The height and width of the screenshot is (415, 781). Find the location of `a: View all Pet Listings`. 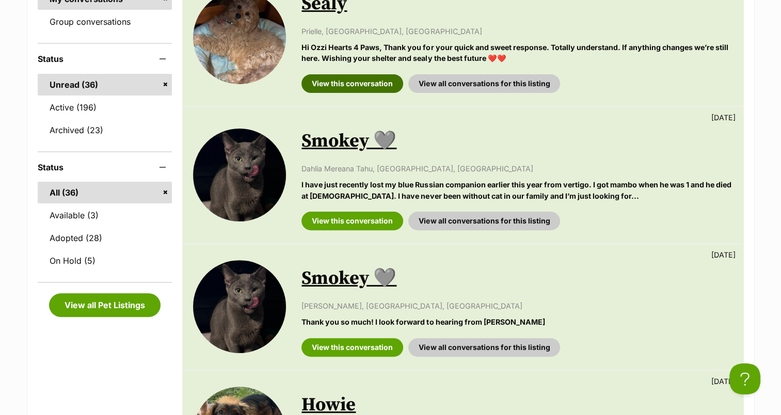

a: View all Pet Listings is located at coordinates (105, 305).